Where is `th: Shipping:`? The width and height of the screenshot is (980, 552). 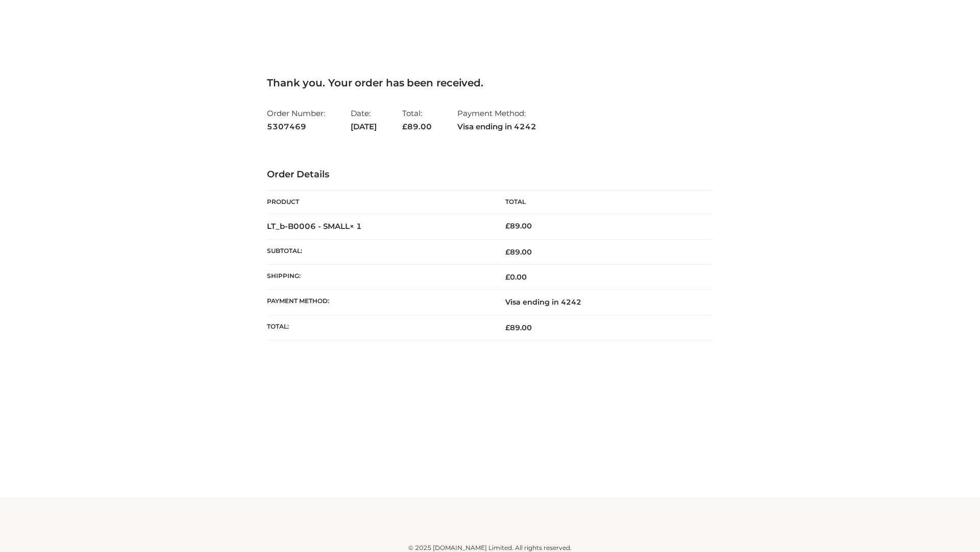 th: Shipping: is located at coordinates (378, 277).